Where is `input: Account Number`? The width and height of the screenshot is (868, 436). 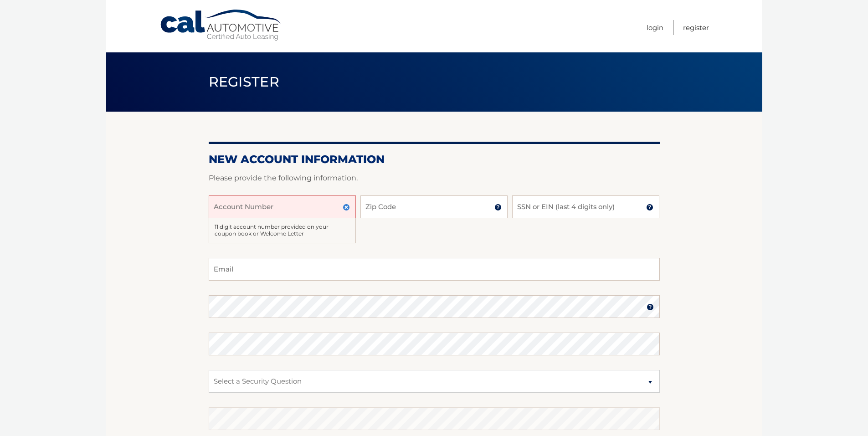 input: Account Number is located at coordinates (282, 207).